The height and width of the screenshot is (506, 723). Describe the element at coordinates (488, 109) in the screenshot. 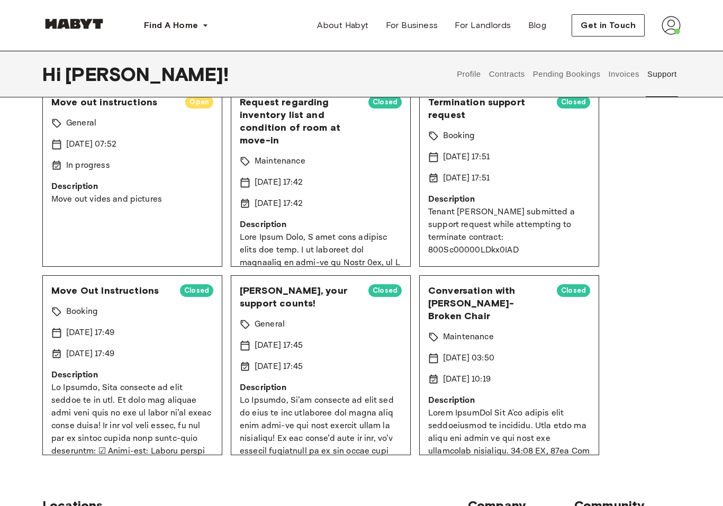

I see `span: Termination support request` at that location.